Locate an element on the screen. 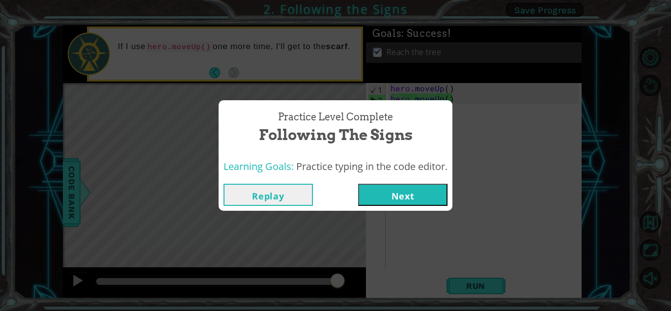 The height and width of the screenshot is (311, 671). button: Next is located at coordinates (403, 194).